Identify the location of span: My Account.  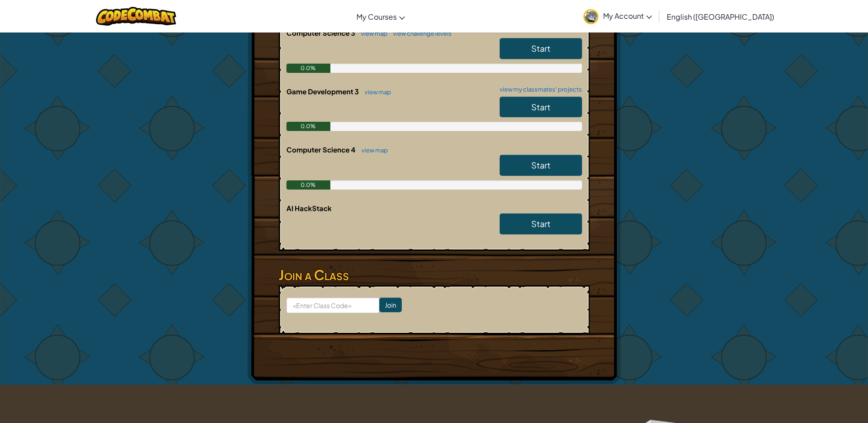
(627, 15).